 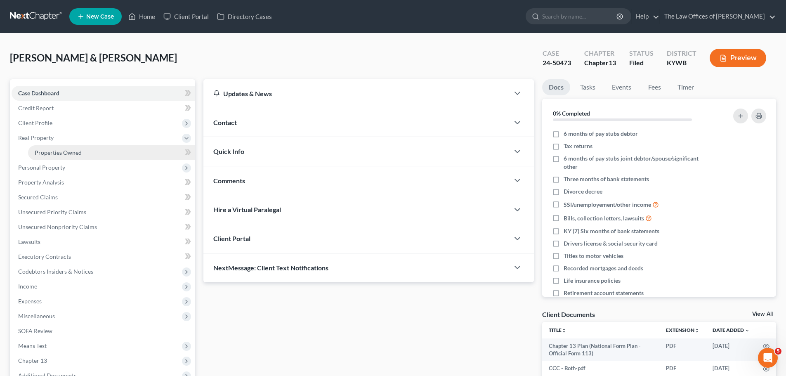 What do you see at coordinates (738, 58) in the screenshot?
I see `button: Preview` at bounding box center [738, 58].